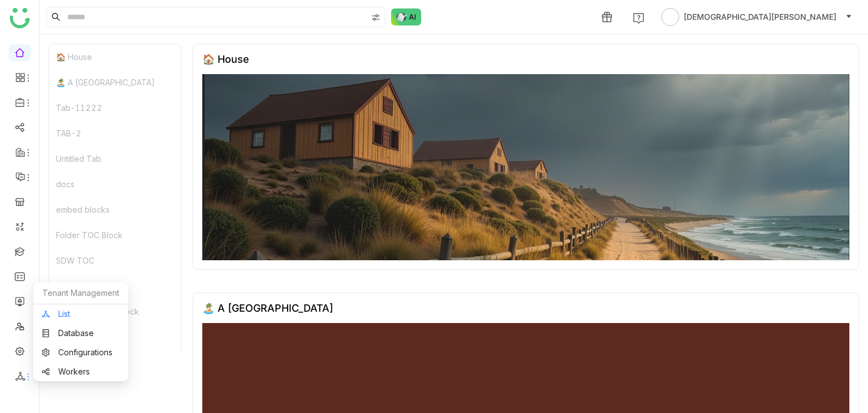  Describe the element at coordinates (81, 333) in the screenshot. I see `a: Database` at that location.